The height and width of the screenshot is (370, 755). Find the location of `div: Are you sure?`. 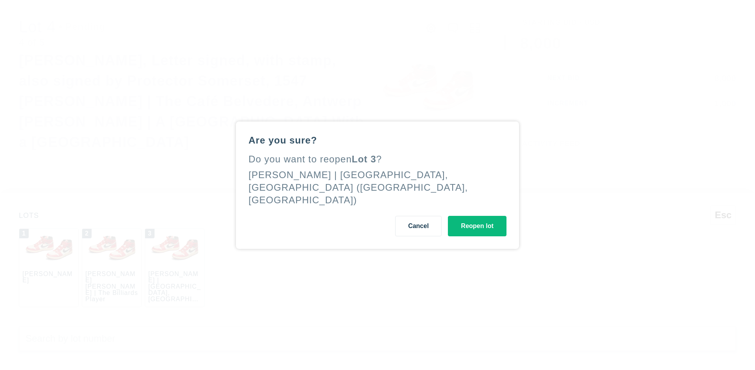

div: Are you sure? is located at coordinates (378, 140).